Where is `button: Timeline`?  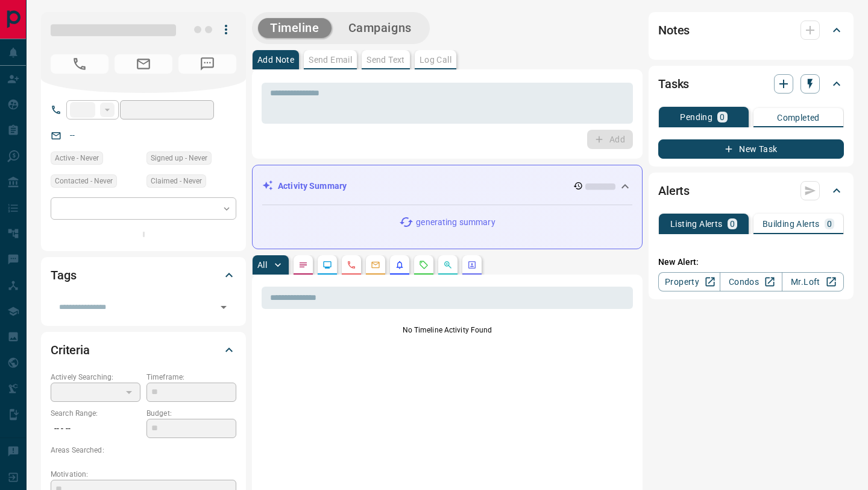 button: Timeline is located at coordinates (294, 28).